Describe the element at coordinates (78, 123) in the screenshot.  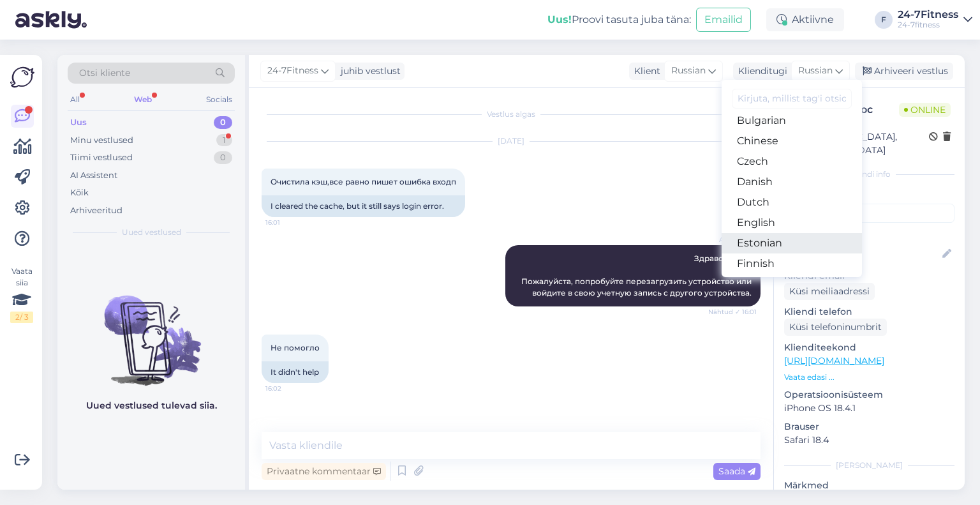
I see `div: Uus` at that location.